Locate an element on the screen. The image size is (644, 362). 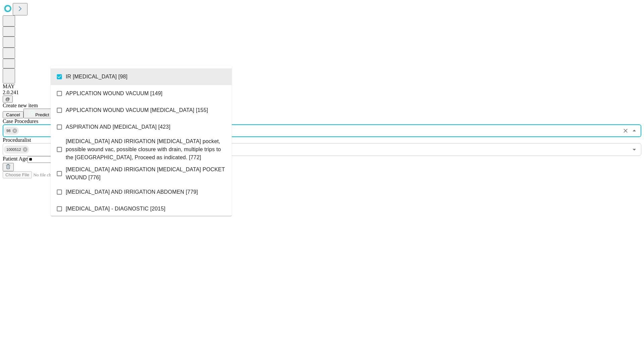
div: MAY is located at coordinates (322, 87).